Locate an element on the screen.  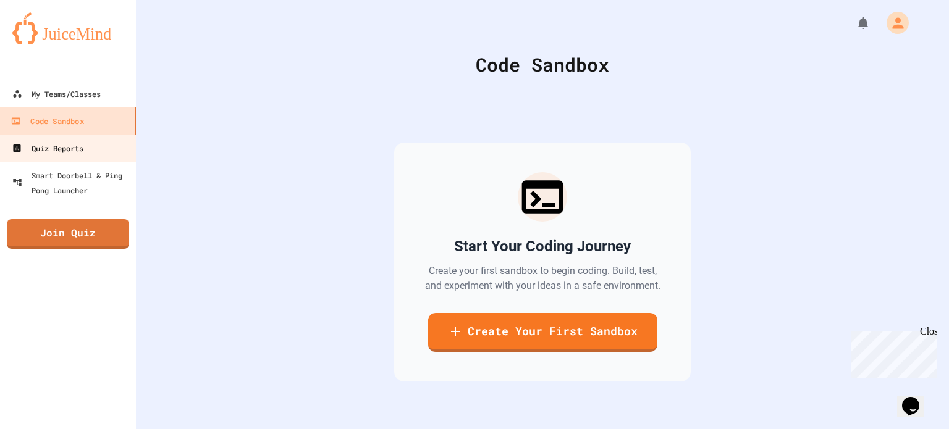
div: Chat with us now!Close is located at coordinates (45, 41).